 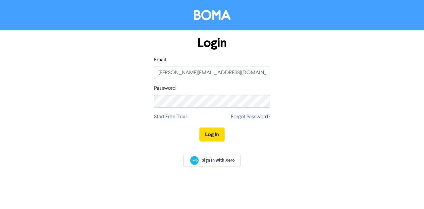 What do you see at coordinates (212, 134) in the screenshot?
I see `button: Log In` at bounding box center [212, 134].